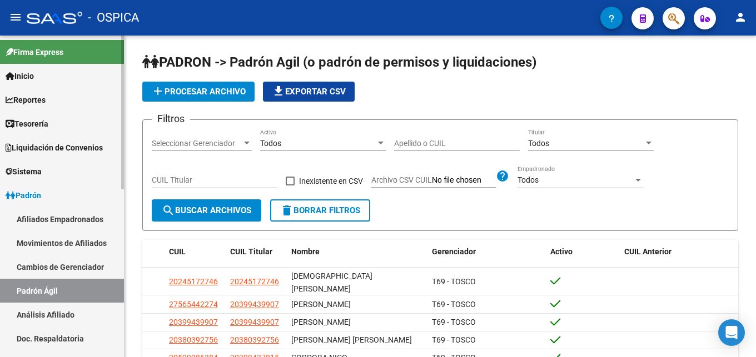 Image resolution: width=756 pixels, height=357 pixels. Describe the element at coordinates (339, 62) in the screenshot. I see `span: PADRON -> Padrón Agil (o padrón de permisos y liquidaciones)` at that location.